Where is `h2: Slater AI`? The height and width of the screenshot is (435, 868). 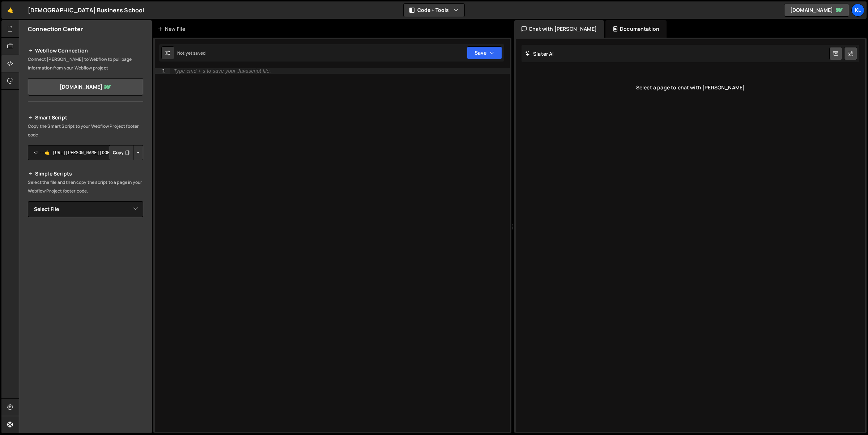 h2: Slater AI is located at coordinates (540, 54).